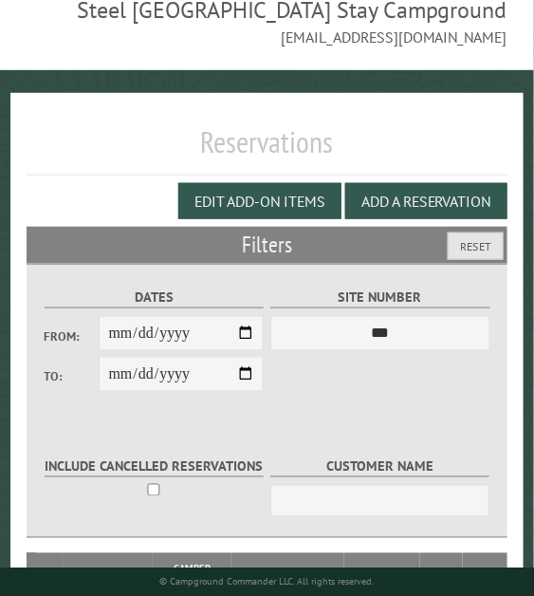  What do you see at coordinates (155, 297) in the screenshot?
I see `label: Dates` at bounding box center [155, 297].